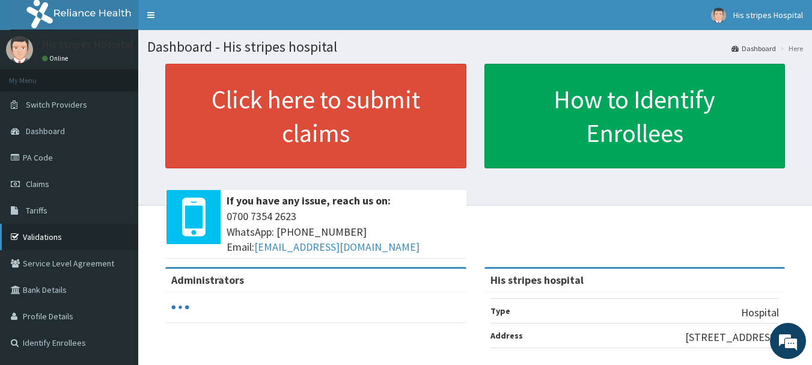 Image resolution: width=812 pixels, height=365 pixels. What do you see at coordinates (212, 20) in the screenshot?
I see `div: Minimize live chat window` at bounding box center [212, 20].